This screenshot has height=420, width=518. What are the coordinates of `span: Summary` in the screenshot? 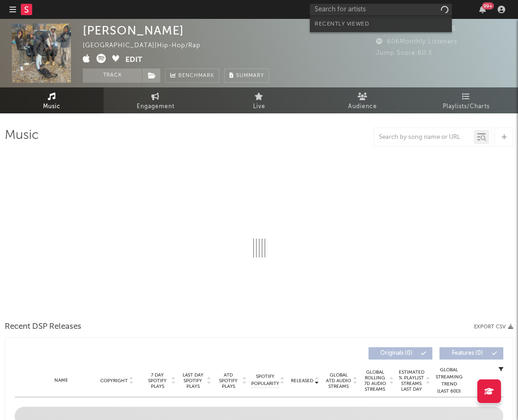 It's located at (250, 76).